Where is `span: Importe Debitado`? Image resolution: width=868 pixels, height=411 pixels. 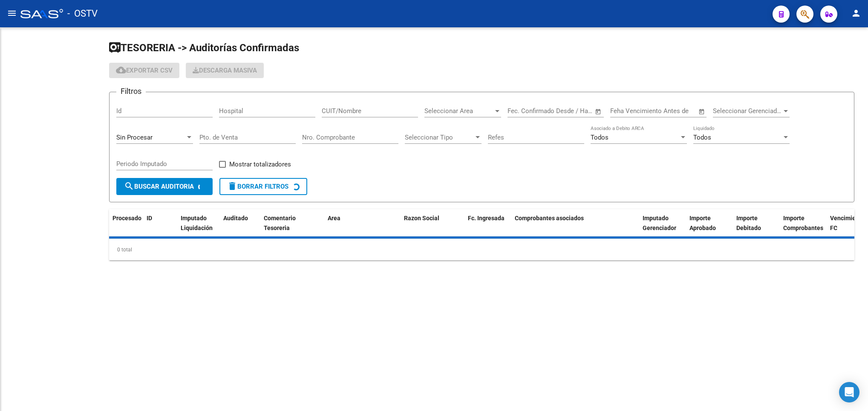 span: Importe Debitado is located at coordinates (749, 223).